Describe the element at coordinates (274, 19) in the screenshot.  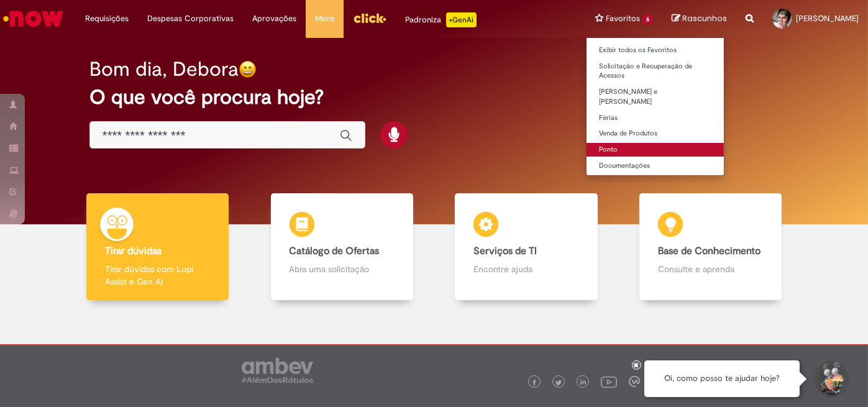
I see `span: Aprovações` at that location.